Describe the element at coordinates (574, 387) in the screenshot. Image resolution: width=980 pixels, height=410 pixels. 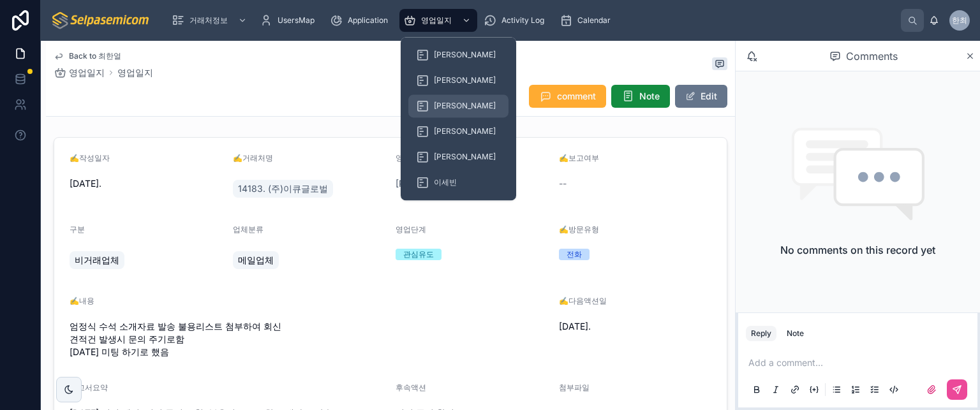
I see `span: 첨부파일` at that location.